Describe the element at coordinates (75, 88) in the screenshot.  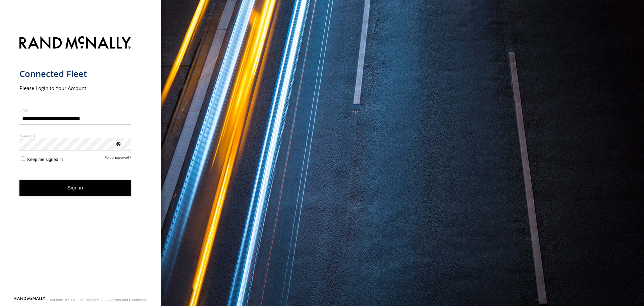
I see `h2: Please Login to Your Account` at that location.